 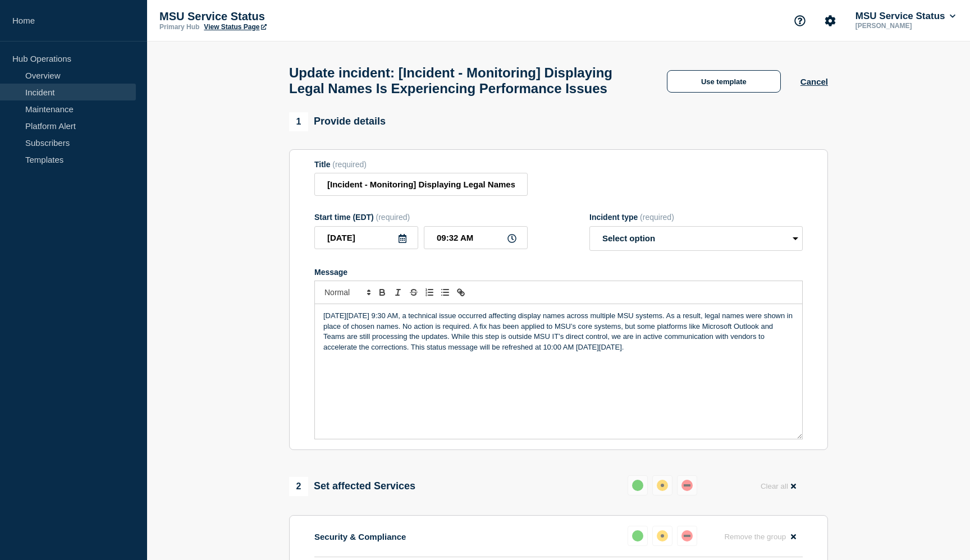 What do you see at coordinates (696, 239) in the screenshot?
I see `select: Incident type` at bounding box center [696, 239].